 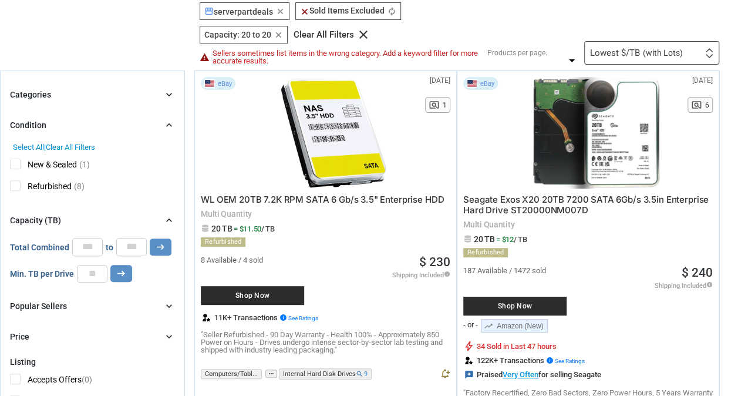 What do you see at coordinates (469, 346) in the screenshot?
I see `i: bolt` at bounding box center [469, 346].